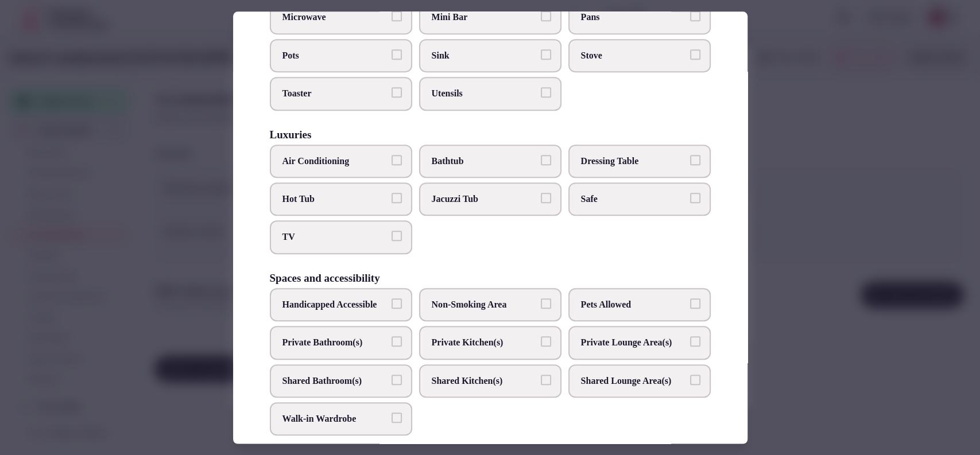 The image size is (980, 455). I want to click on button: Private Bathroom(s), so click(397, 341).